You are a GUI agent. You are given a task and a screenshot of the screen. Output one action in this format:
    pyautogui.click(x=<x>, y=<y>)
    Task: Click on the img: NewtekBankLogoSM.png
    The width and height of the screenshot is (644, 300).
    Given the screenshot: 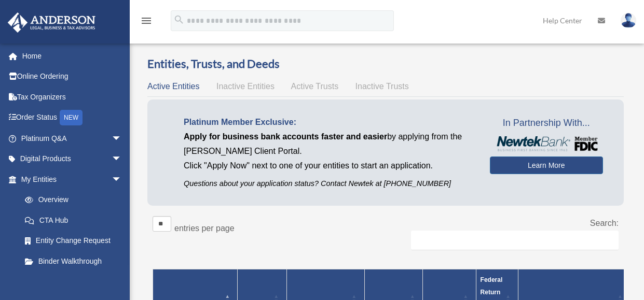 What is the action you would take?
    pyautogui.click(x=546, y=144)
    